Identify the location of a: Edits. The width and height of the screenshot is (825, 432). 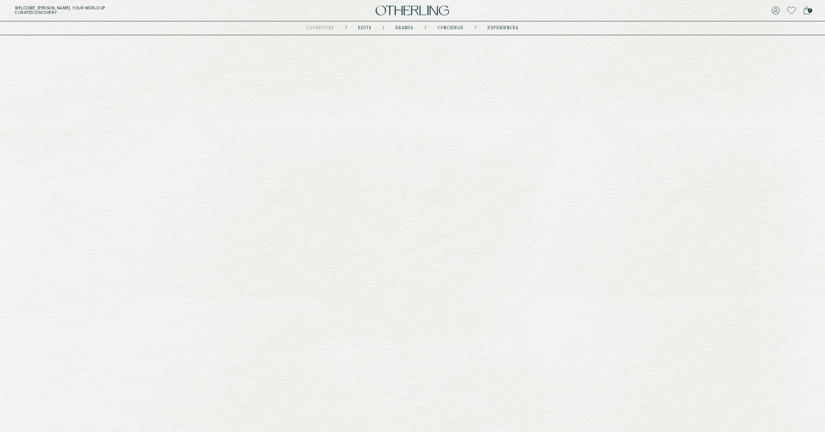
(365, 28).